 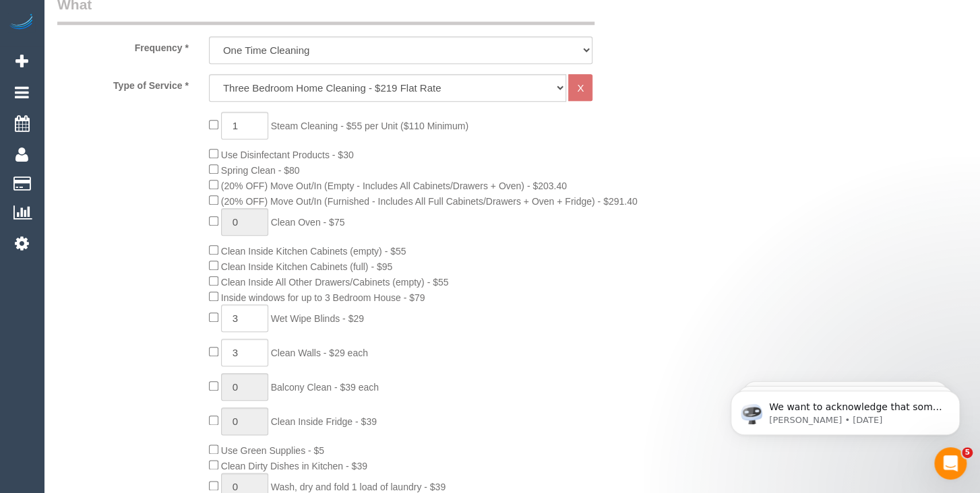 What do you see at coordinates (325, 388) in the screenshot?
I see `span: Balcony Clean - $39 each` at bounding box center [325, 388].